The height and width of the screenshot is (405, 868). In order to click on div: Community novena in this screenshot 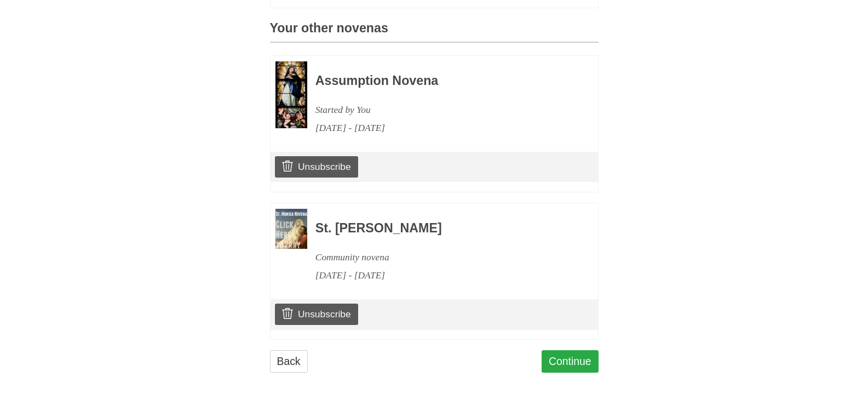, I will do `click(442, 257)`.